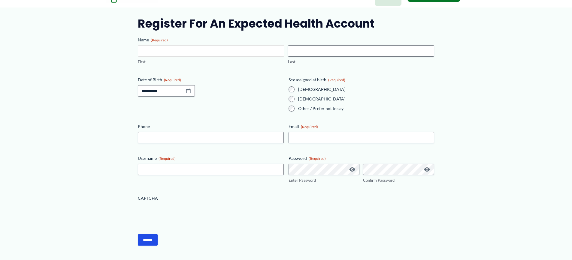  What do you see at coordinates (286, 23) in the screenshot?
I see `h2: Register for an Expected Health Account` at bounding box center [286, 23].